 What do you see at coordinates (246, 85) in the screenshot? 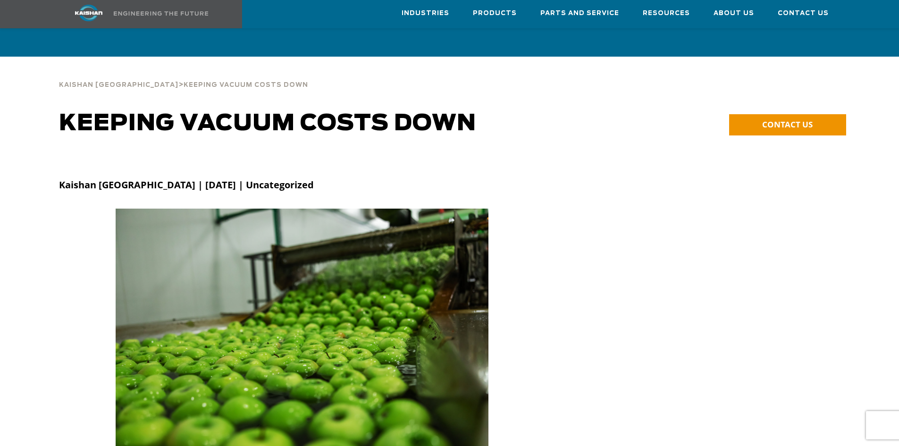
I see `span: Keeping Vacuum Costs Down` at bounding box center [246, 85].